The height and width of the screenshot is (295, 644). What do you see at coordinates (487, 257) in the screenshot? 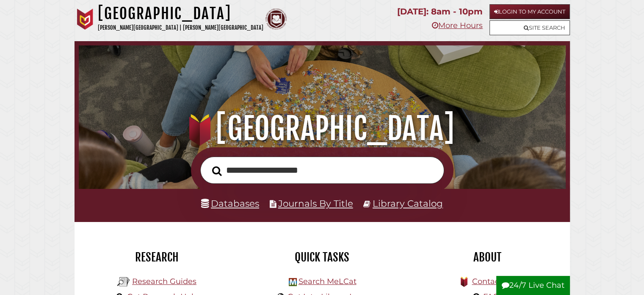
I see `h2: About` at bounding box center [487, 257].